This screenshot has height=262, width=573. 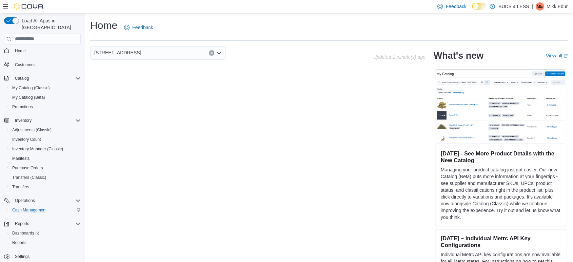 What do you see at coordinates (557, 56) in the screenshot?
I see `a: View allExternal link` at bounding box center [557, 56].